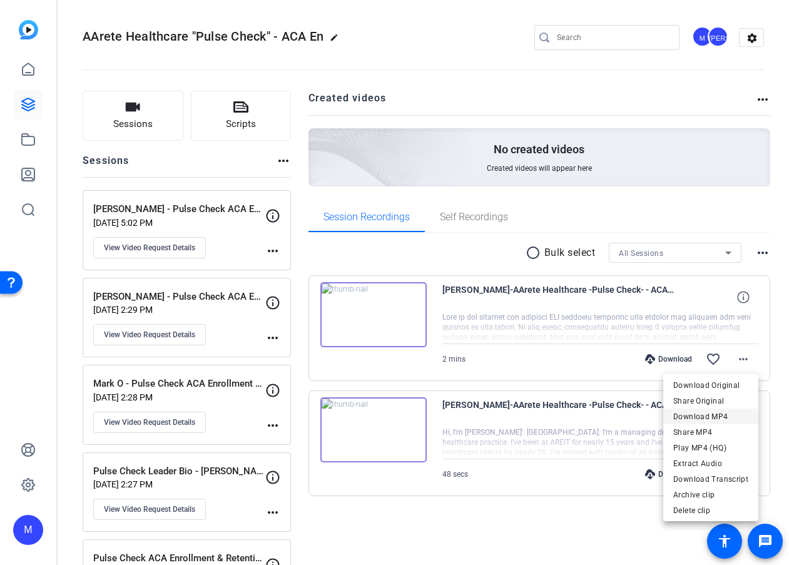 This screenshot has height=565, width=789. Describe the element at coordinates (711, 417) in the screenshot. I see `span: Download MP4` at that location.